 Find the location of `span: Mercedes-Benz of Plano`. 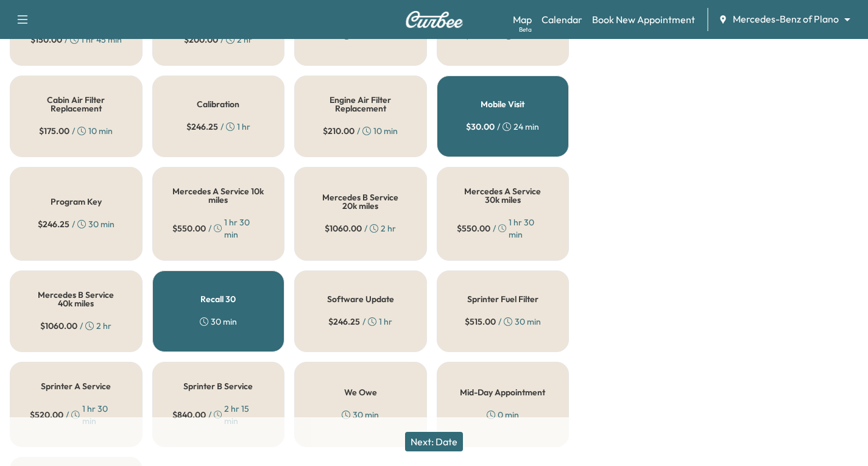

span: Mercedes-Benz of Plano is located at coordinates (786, 19).